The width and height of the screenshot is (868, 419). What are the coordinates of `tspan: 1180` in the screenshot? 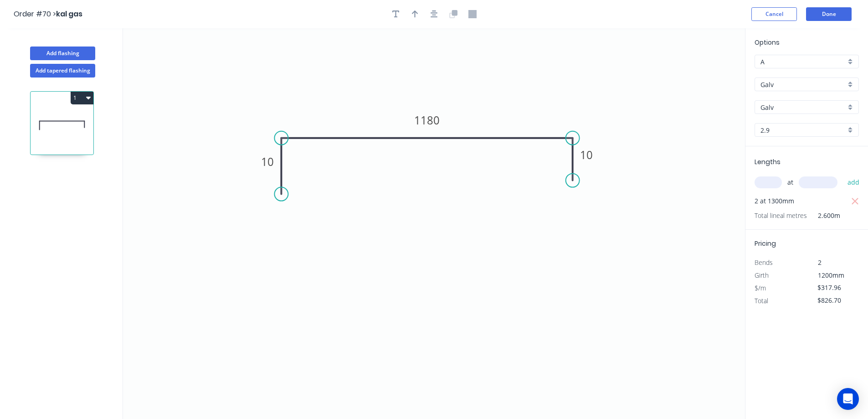 It's located at (427, 120).